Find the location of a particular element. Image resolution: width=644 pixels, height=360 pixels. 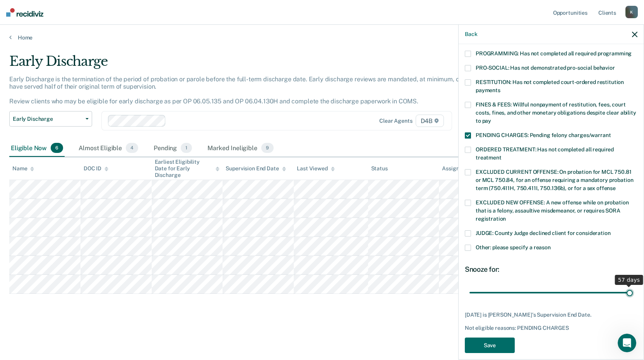

span: RESTITUTION: Has not completed court-ordered restitution payments is located at coordinates (550, 86).